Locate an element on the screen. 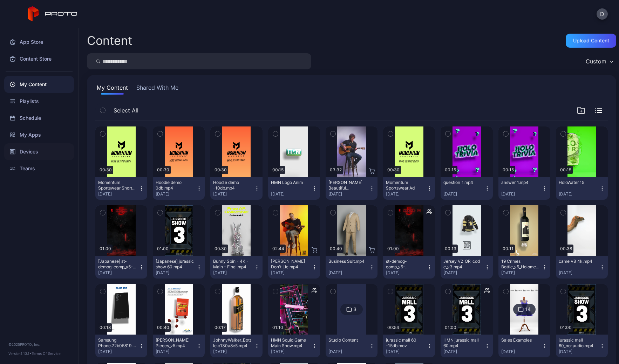 This screenshot has height=364, width=619. div: Hoodie demo -10db.mp4 is located at coordinates (232, 185).